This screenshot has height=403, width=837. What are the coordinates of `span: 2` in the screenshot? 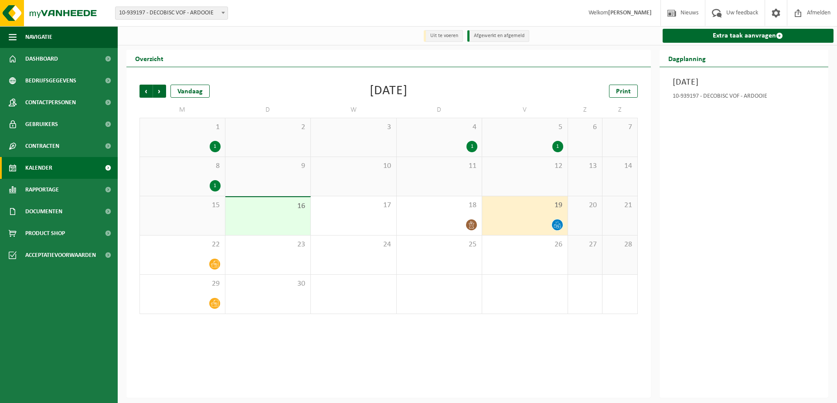 It's located at (268, 127).